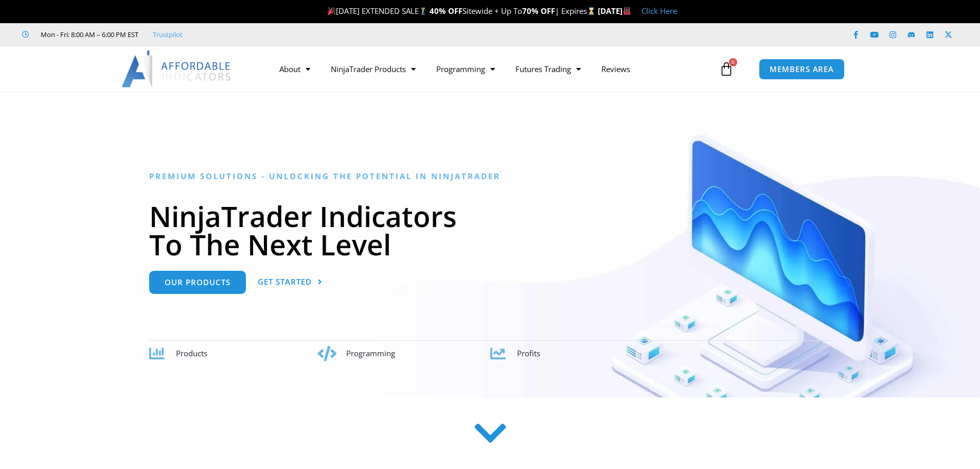 Image resolution: width=980 pixels, height=469 pixels. I want to click on a: Programming, so click(465, 69).